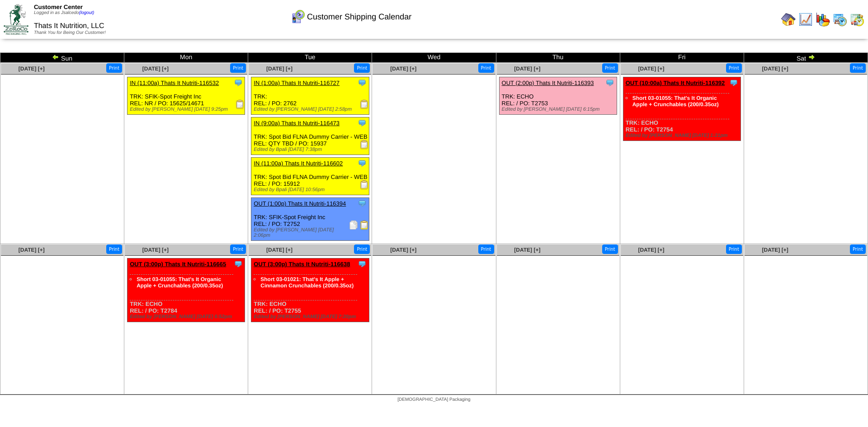 This screenshot has height=427, width=868. What do you see at coordinates (682, 109) in the screenshot?
I see `div: TRK: ECHO REL: / PO: T2754` at bounding box center [682, 109].